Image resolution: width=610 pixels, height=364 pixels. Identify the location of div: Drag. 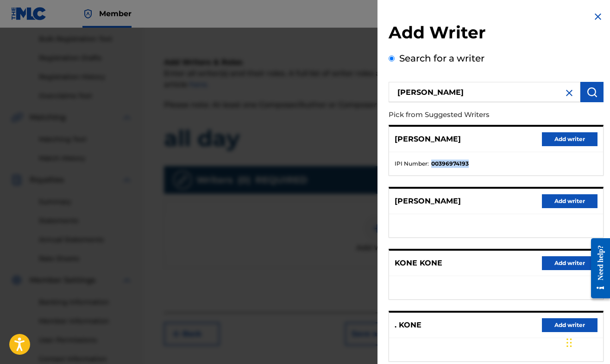
(569, 343).